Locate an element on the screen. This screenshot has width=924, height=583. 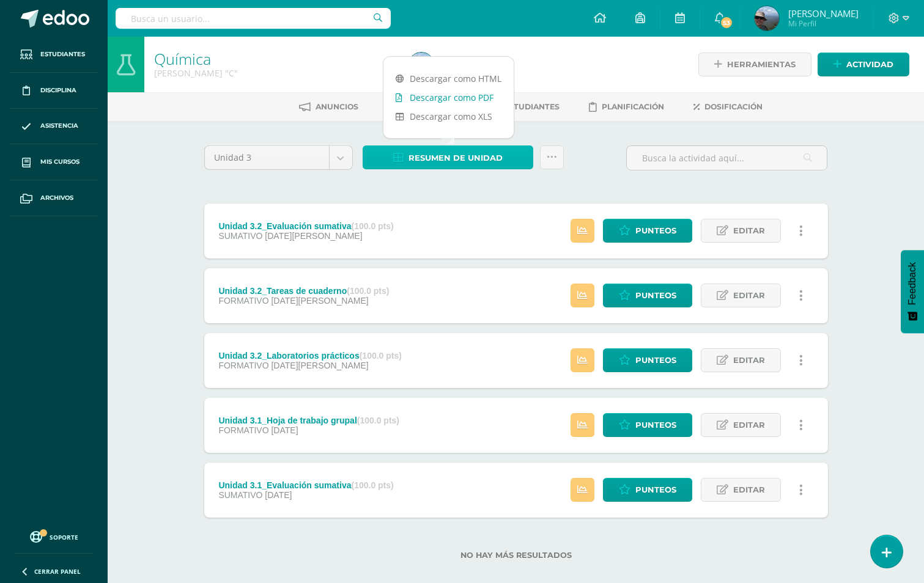
span: Herramientas is located at coordinates (762, 64).